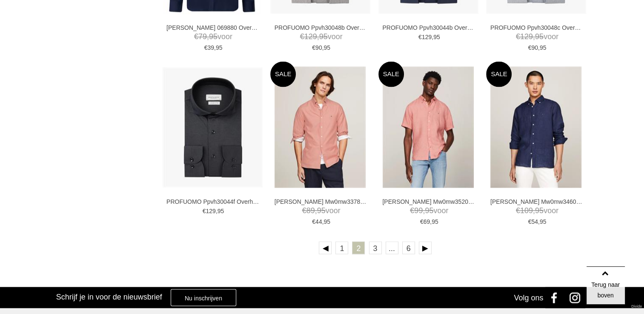  I want to click on span: 109, so click(526, 210).